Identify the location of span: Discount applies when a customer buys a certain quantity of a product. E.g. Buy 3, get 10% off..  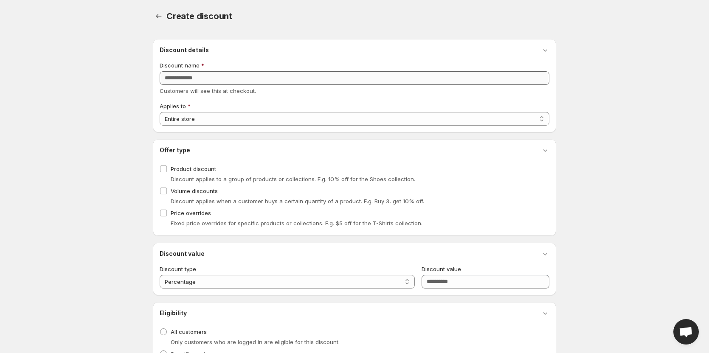
(297, 201).